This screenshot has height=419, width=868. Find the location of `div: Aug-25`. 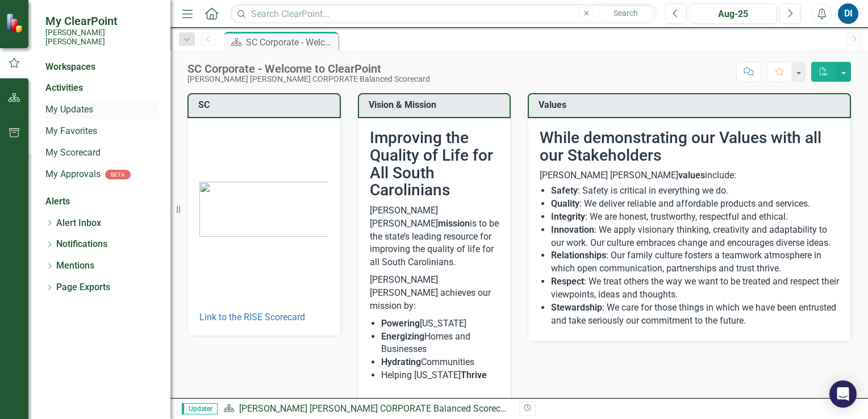

div: Aug-25 is located at coordinates (733, 14).